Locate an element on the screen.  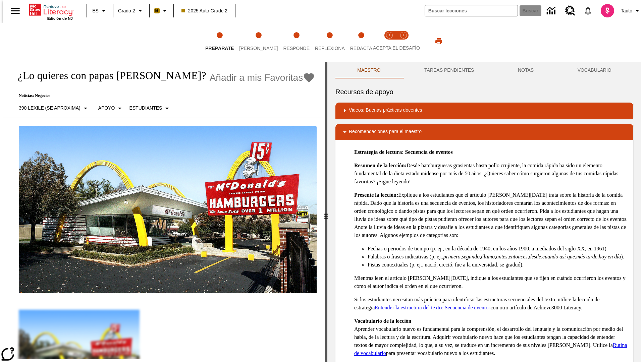
span: Añadir a mis Favoritas is located at coordinates (256, 78).